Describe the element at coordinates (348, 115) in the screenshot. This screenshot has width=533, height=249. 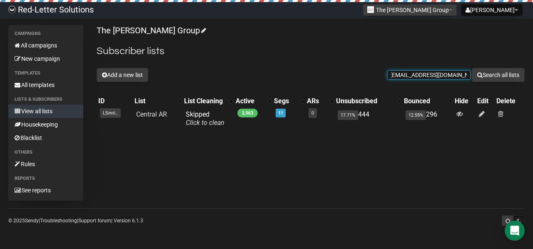
I see `span: 17.71%` at that location.